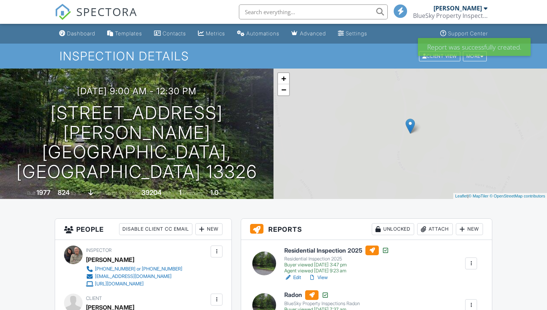  What do you see at coordinates (440, 55) in the screenshot?
I see `a: Client View` at bounding box center [440, 55].